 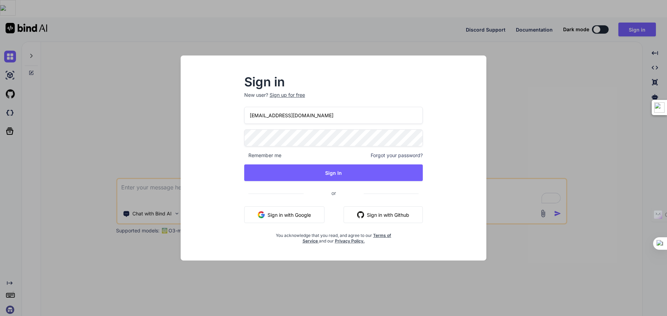 What do you see at coordinates (383, 215) in the screenshot?
I see `button: Sign in with Github` at bounding box center [383, 215].